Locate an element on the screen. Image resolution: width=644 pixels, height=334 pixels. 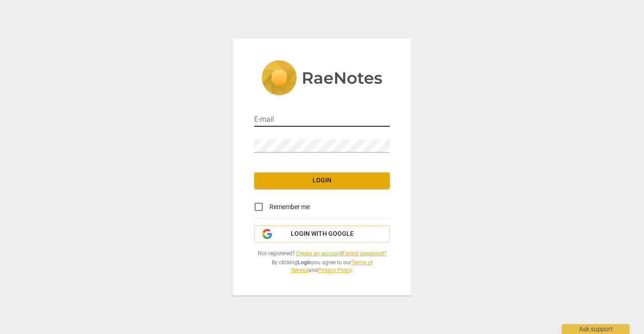
a: Forgot password? is located at coordinates (365, 254).